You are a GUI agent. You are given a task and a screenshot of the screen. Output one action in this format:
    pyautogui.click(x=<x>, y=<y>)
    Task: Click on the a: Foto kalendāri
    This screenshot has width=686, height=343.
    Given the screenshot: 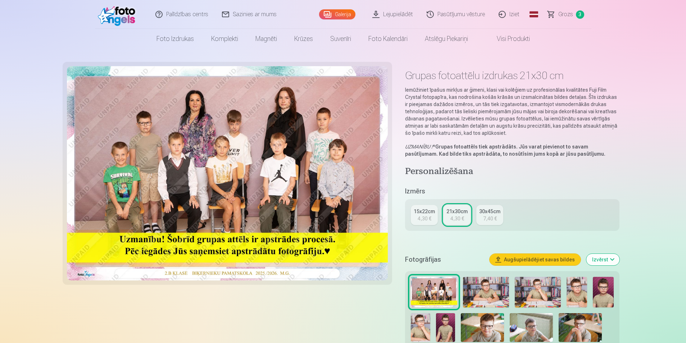 What is the action you would take?
    pyautogui.click(x=388, y=39)
    